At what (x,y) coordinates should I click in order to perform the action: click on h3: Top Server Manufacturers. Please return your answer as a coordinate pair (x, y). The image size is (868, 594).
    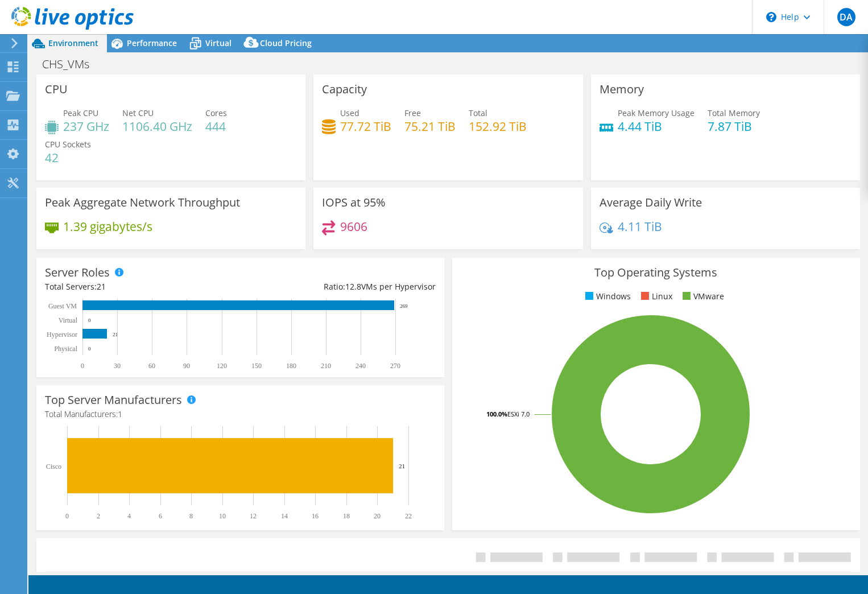
    Looking at the image, I should click on (113, 399).